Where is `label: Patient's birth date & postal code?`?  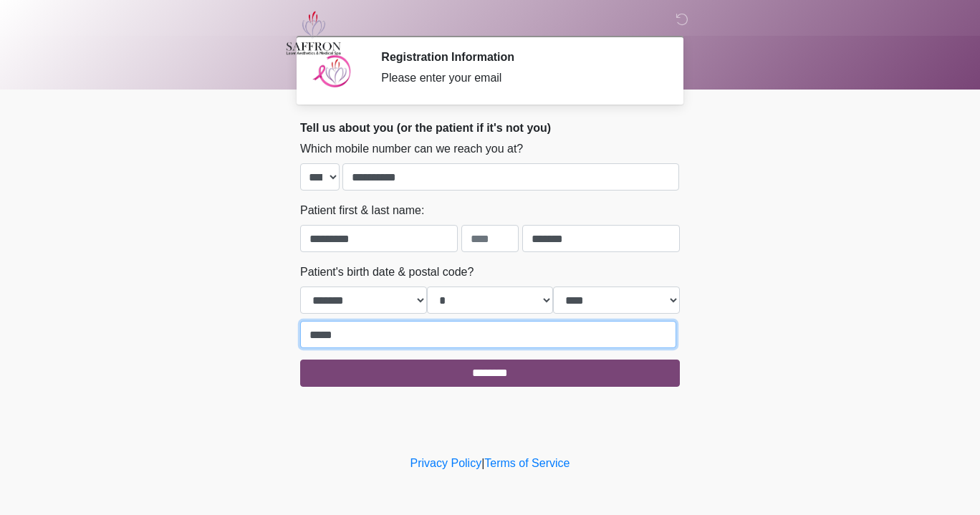 label: Patient's birth date & postal code? is located at coordinates (387, 272).